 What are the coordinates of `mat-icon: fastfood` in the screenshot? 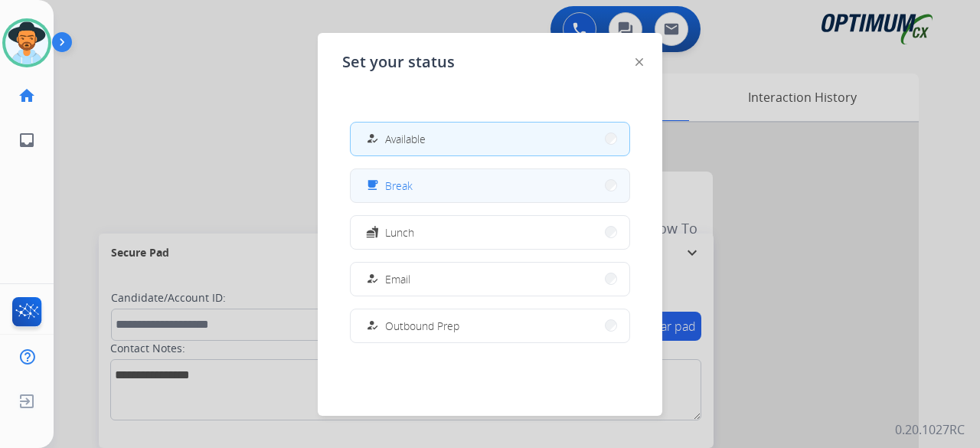 It's located at (372, 232).